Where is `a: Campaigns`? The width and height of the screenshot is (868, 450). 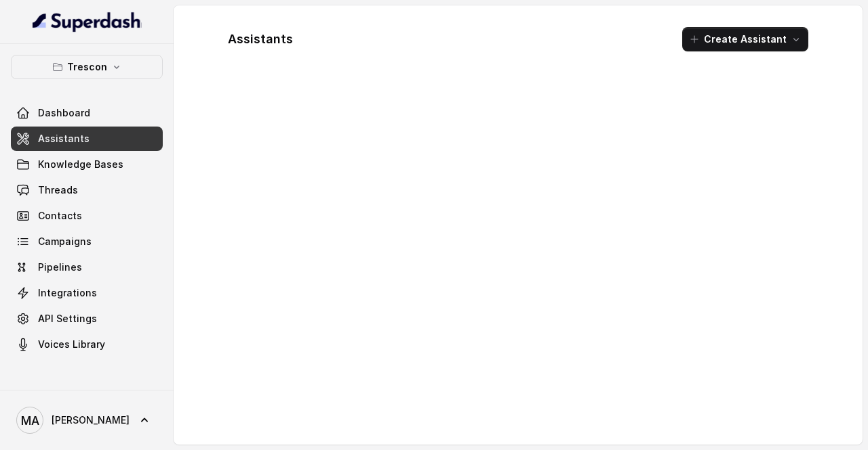
a: Campaigns is located at coordinates (86, 242).